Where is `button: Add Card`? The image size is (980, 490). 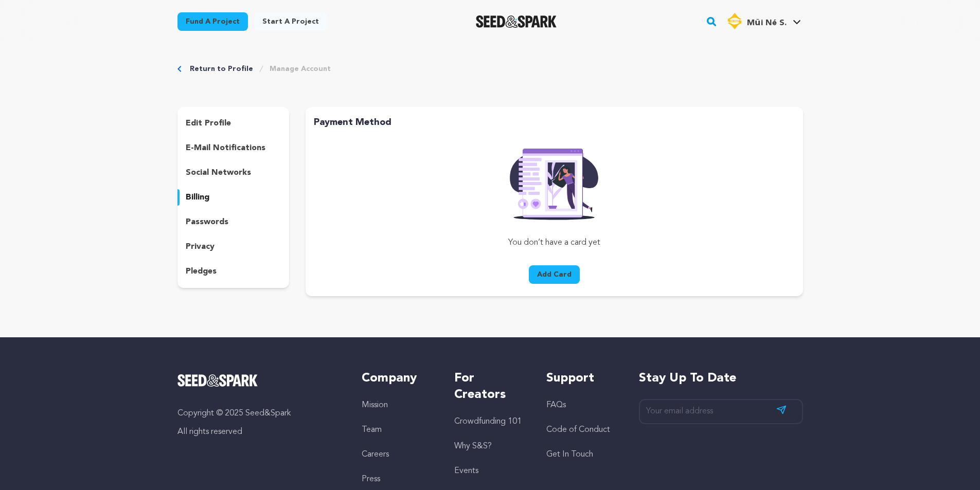
button: Add Card is located at coordinates (554, 274).